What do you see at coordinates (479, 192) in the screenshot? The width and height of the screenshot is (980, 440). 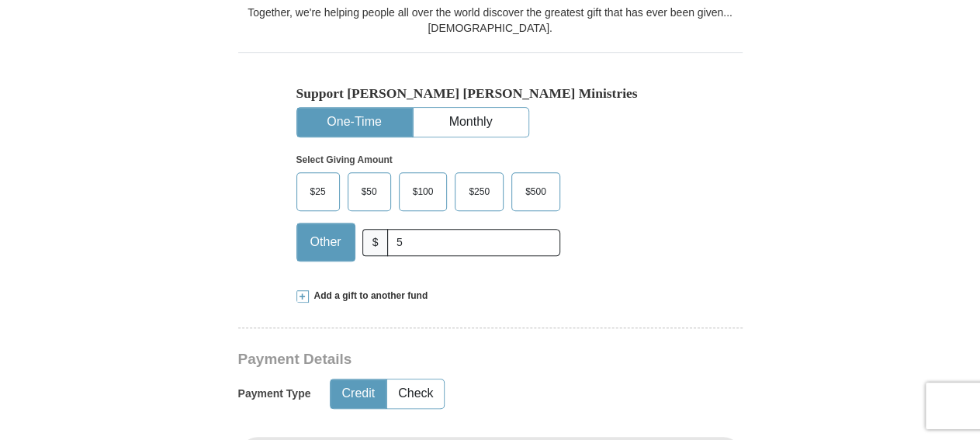 I see `span: $250` at bounding box center [479, 192].